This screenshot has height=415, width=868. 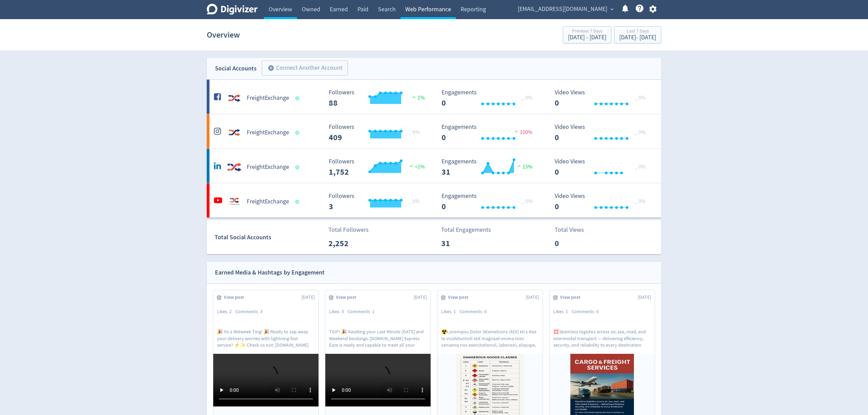 What do you see at coordinates (612, 9) in the screenshot?
I see `span: expand_more` at bounding box center [612, 9].